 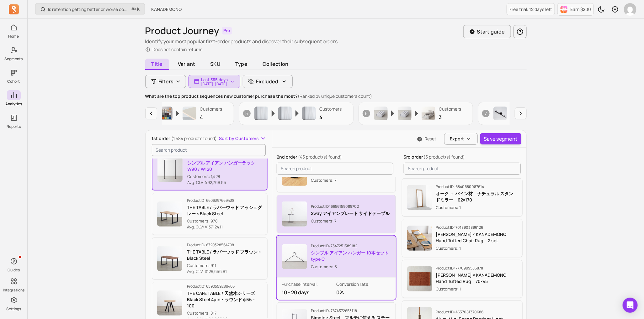 What do you see at coordinates (415, 113) in the screenshot?
I see `button: 6Product imageProduct imageProduct imageCustomers3` at bounding box center [415, 113].